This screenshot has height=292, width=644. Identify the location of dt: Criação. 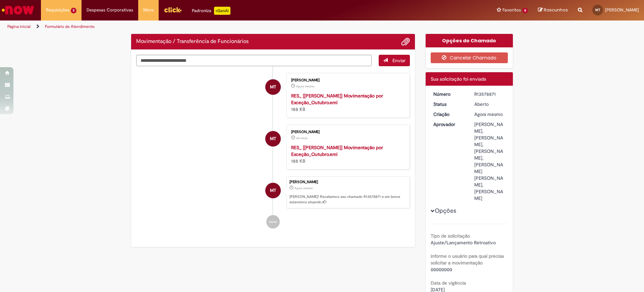
(449, 114).